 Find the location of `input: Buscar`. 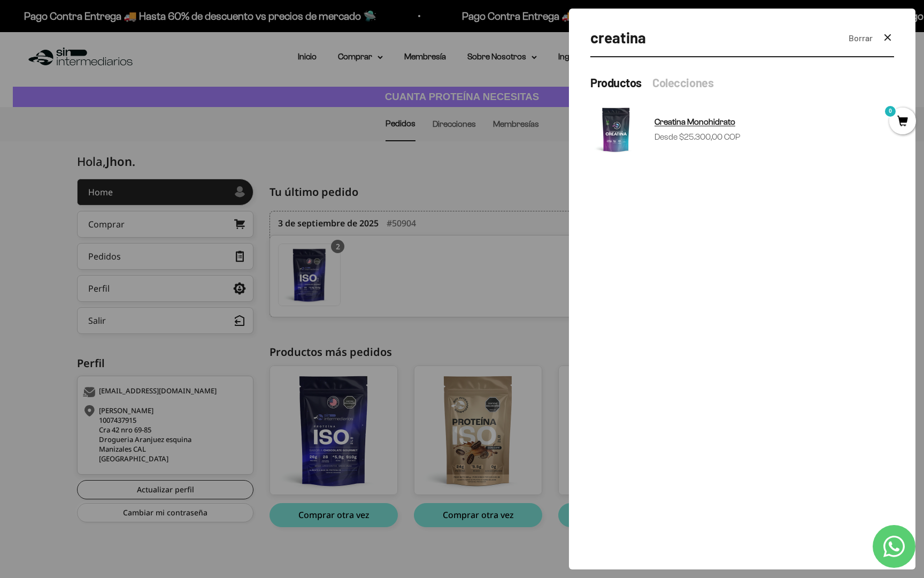

input: Buscar is located at coordinates (716, 37).